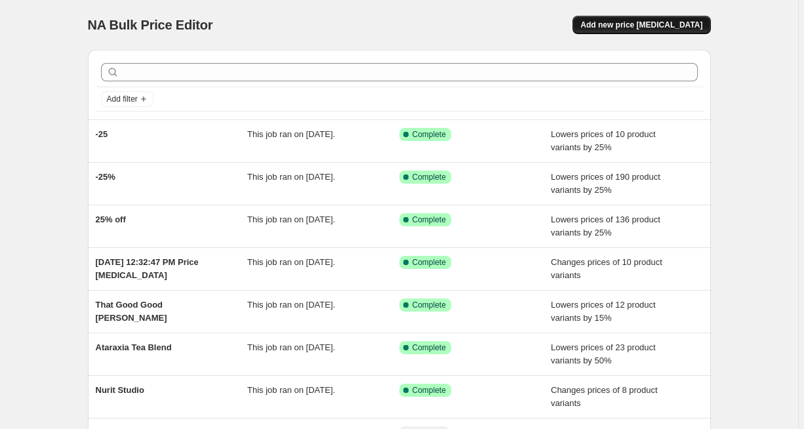 The image size is (804, 429). I want to click on span: Lowers prices of 10 product variants by 25%, so click(604, 140).